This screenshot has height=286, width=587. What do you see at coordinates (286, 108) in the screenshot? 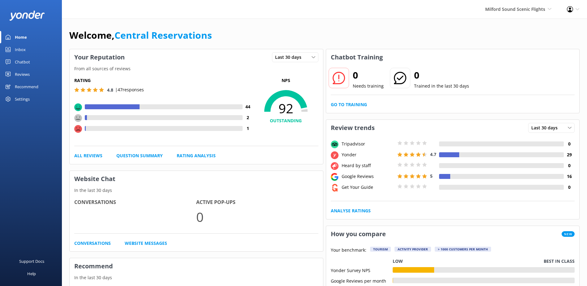
I see `span: 92` at bounding box center [286, 108].